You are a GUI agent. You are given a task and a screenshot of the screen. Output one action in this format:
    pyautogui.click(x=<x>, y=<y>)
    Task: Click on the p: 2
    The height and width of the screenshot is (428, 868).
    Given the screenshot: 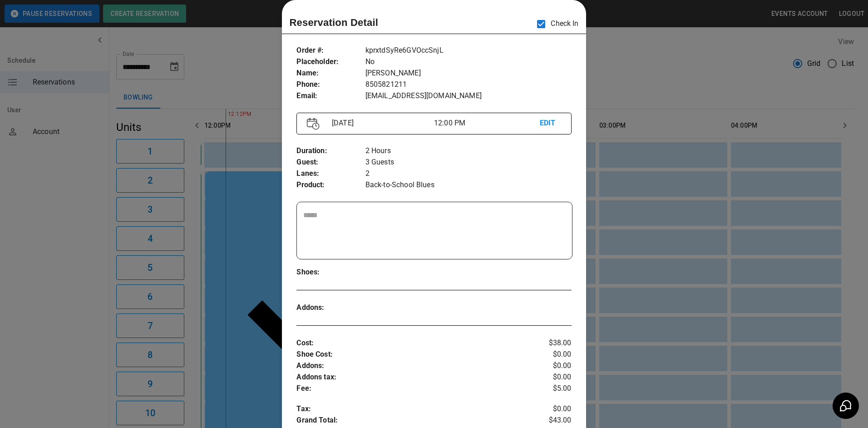 What is the action you would take?
    pyautogui.click(x=469, y=173)
    